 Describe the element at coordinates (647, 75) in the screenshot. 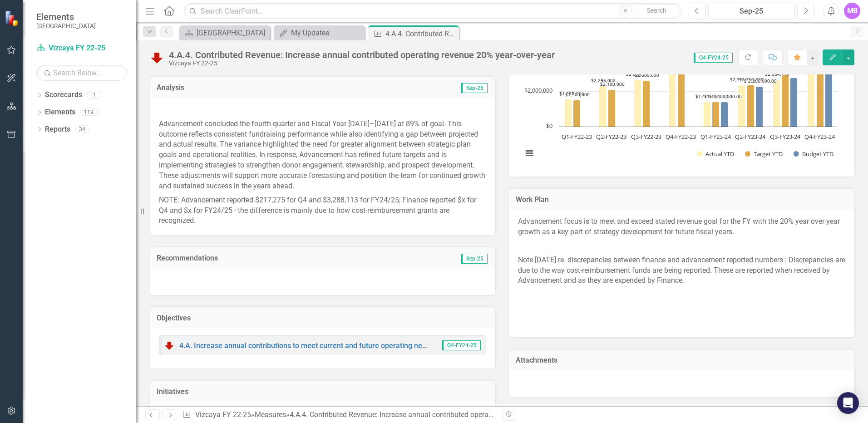

I see `text: $2,600,000` at that location.